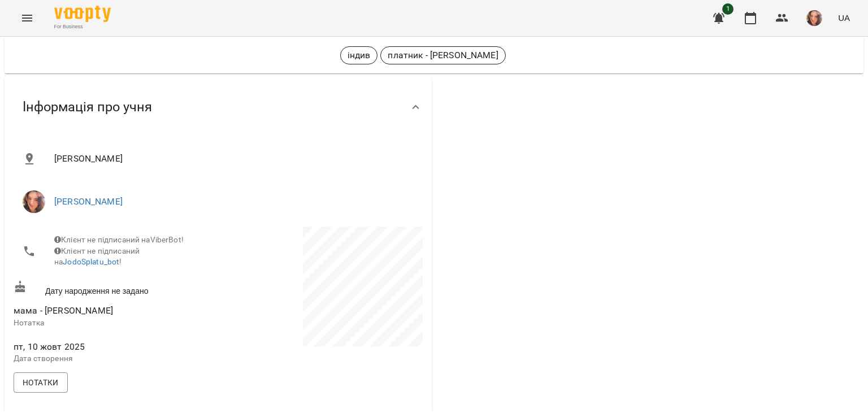 The width and height of the screenshot is (868, 417). Describe the element at coordinates (218, 107) in the screenshot. I see `div: Інформація про учня` at that location.